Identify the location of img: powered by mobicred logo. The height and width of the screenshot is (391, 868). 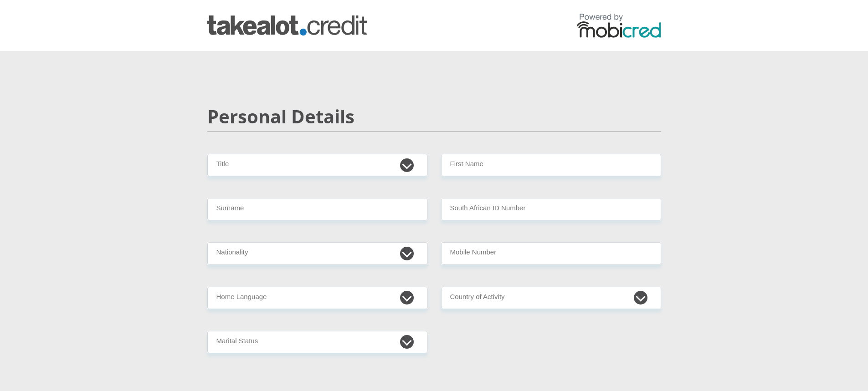
(618, 25).